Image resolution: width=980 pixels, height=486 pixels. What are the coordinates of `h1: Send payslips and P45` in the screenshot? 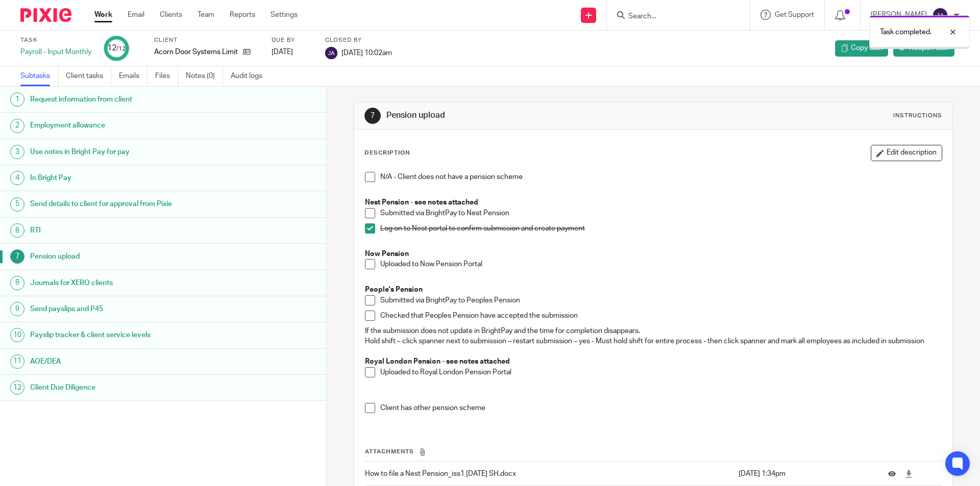 It's located at (126, 309).